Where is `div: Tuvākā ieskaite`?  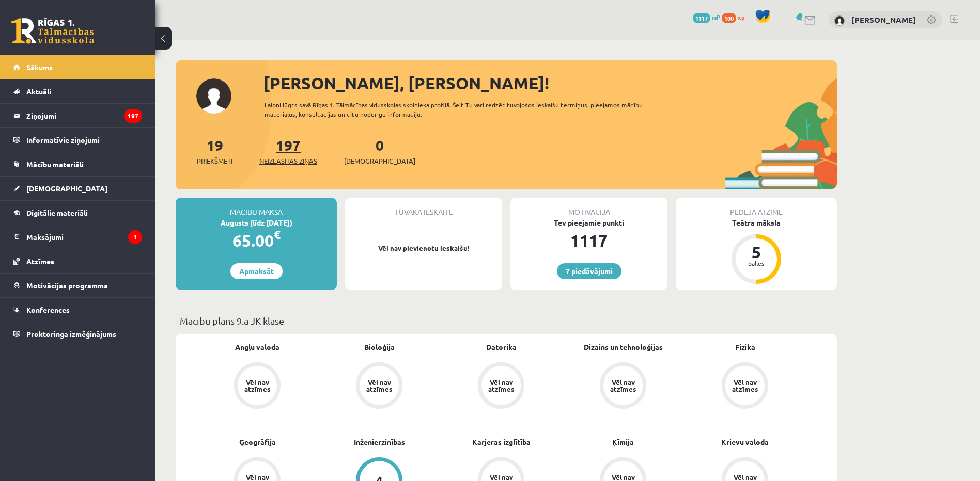
div: Tuvākā ieskaite is located at coordinates (424, 207).